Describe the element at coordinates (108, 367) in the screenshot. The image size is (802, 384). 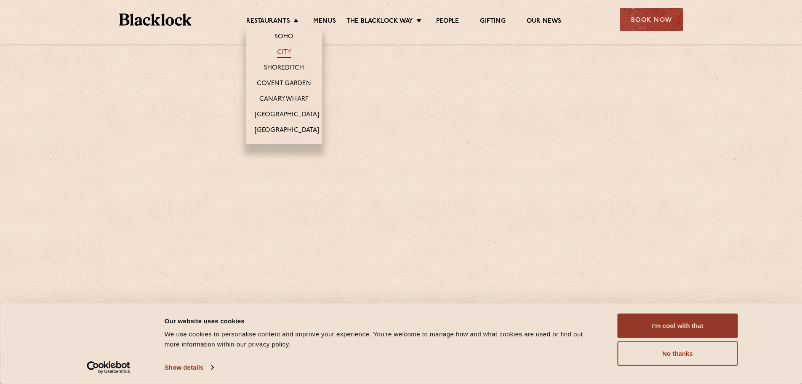
I see `a: Usercentrics Cookiebot - opens in a new window` at that location.